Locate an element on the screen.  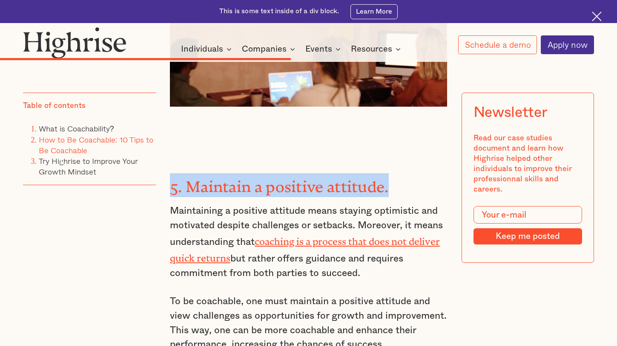
p: Maintaining a positive attitude means staying optimistic and motivated despite challenges or setb... is located at coordinates (308, 242).